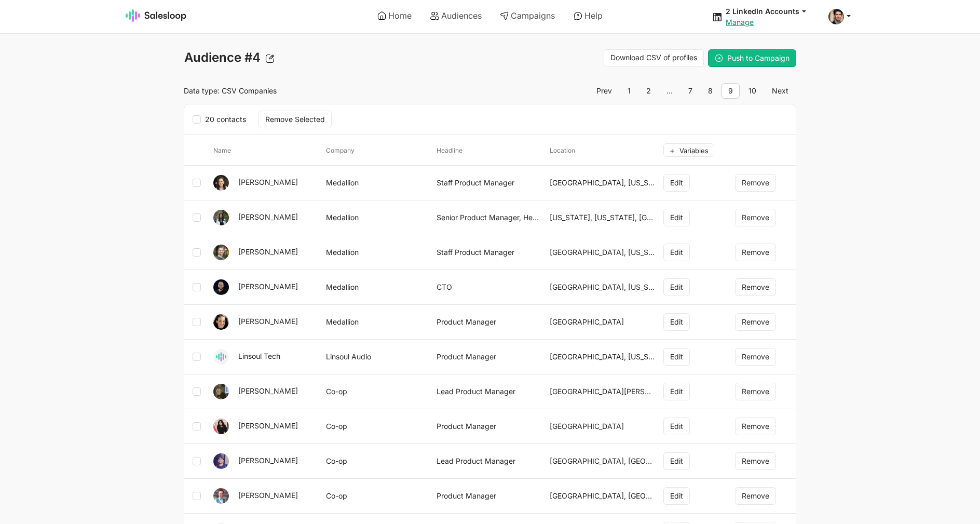 The width and height of the screenshot is (980, 524). What do you see at coordinates (740, 22) in the screenshot?
I see `a: Manage` at bounding box center [740, 22].